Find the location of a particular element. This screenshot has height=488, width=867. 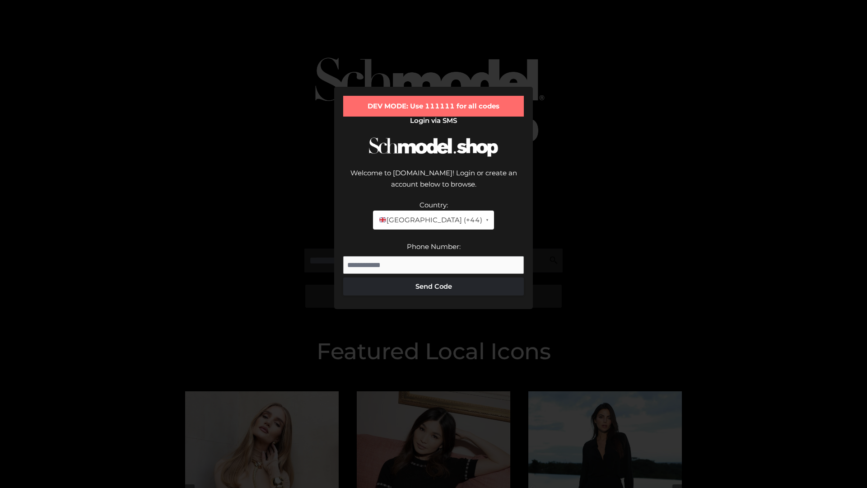

img: Schmodel Logo is located at coordinates (434, 147).